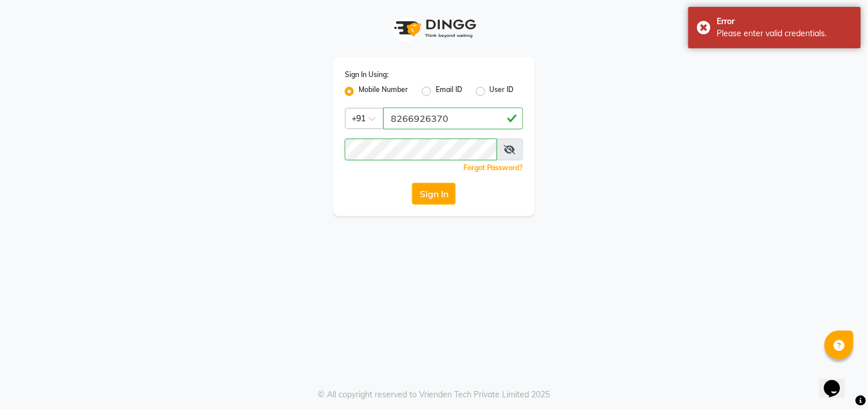  Describe the element at coordinates (434, 194) in the screenshot. I see `button: Sign In` at that location.